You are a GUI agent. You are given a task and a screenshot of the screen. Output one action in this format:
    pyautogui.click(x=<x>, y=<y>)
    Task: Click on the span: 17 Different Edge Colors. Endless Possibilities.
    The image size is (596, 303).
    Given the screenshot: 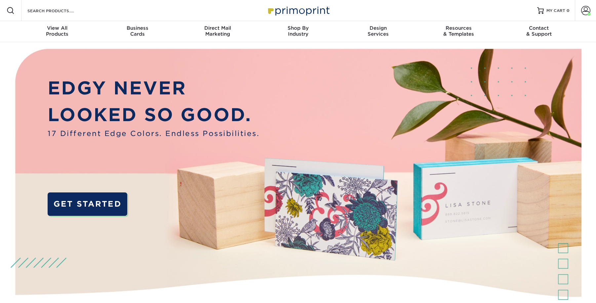 What is the action you would take?
    pyautogui.click(x=153, y=134)
    